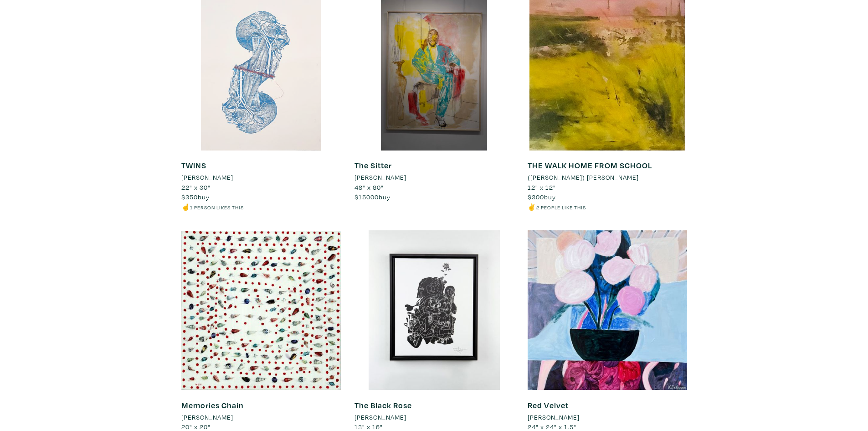  What do you see at coordinates (369, 187) in the screenshot?
I see `span: 48" x 60"` at bounding box center [369, 187].